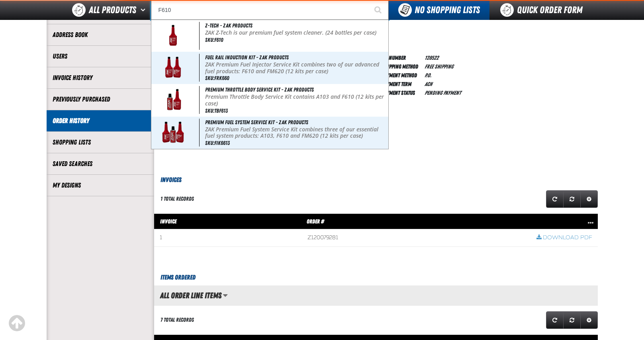  Describe the element at coordinates (100, 164) in the screenshot. I see `a: Saved Searches` at that location.